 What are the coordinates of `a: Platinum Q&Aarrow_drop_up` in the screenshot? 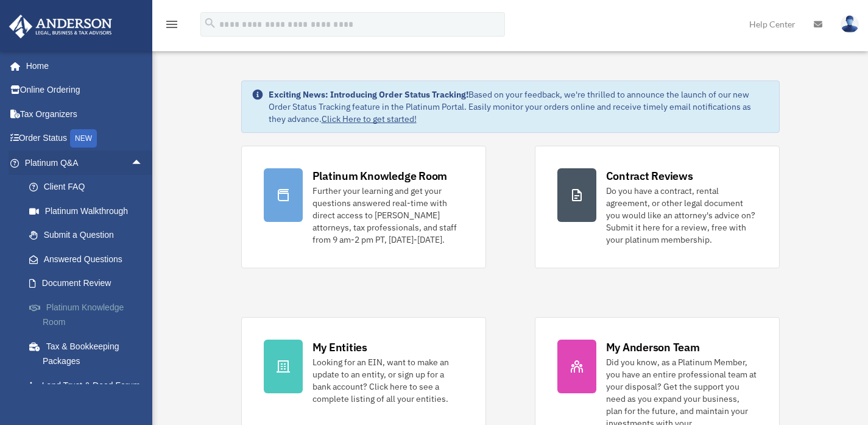 It's located at (85, 163).